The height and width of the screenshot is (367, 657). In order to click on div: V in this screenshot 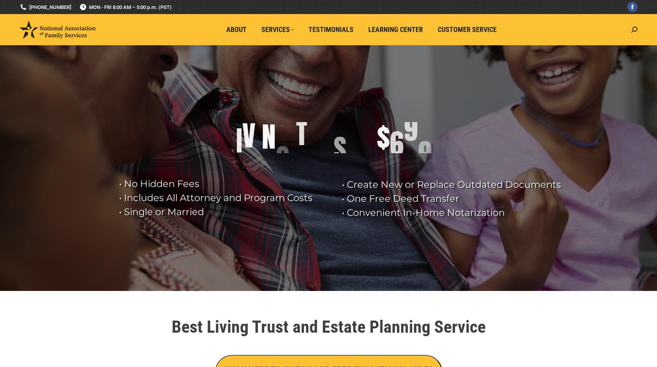, I will do `click(249, 136)`.